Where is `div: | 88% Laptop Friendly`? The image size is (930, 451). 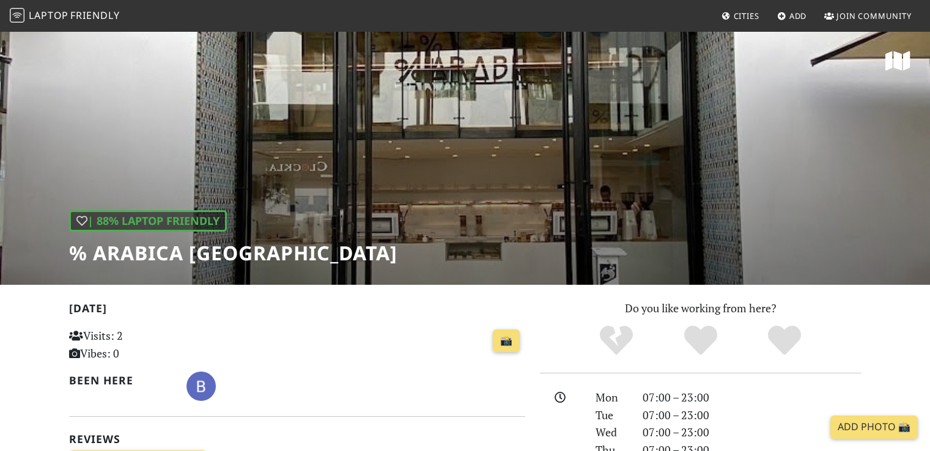 div: | 88% Laptop Friendly is located at coordinates (148, 221).